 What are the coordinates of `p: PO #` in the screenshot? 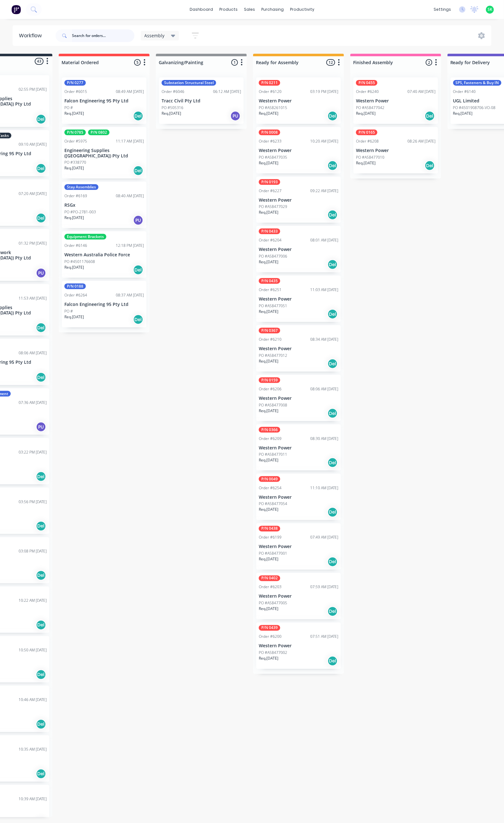 It's located at (69, 108).